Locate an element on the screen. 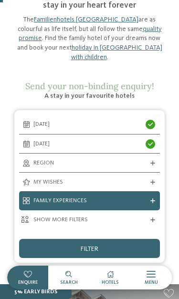 The height and width of the screenshot is (299, 179). span: Search is located at coordinates (69, 283).